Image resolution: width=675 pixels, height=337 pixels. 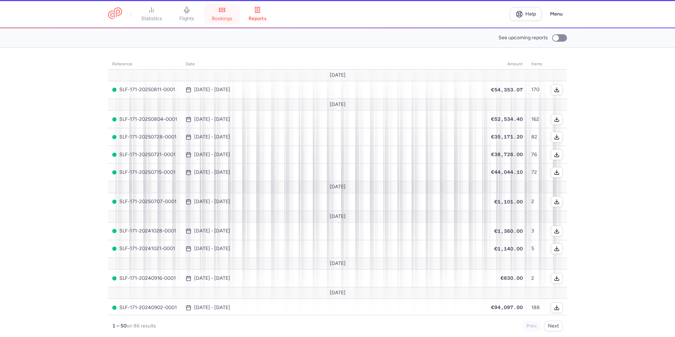 What do you see at coordinates (507, 119) in the screenshot?
I see `span: €52,534.40` at bounding box center [507, 119].